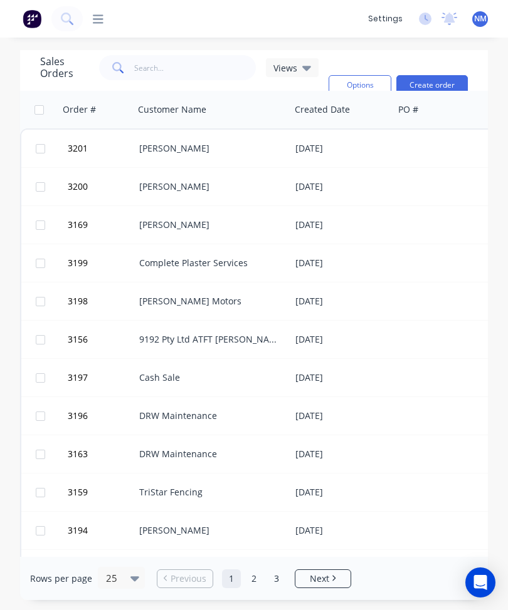  I want to click on div: PO #, so click(408, 110).